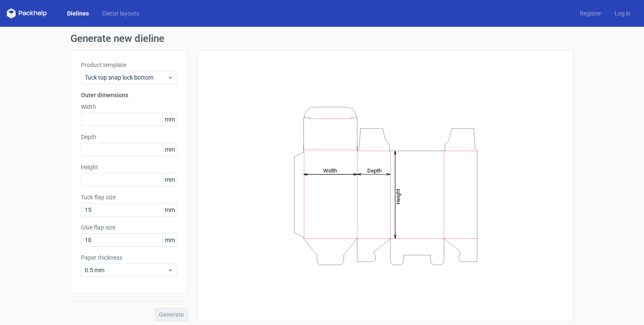 This screenshot has width=644, height=325. Describe the element at coordinates (126, 77) in the screenshot. I see `span: Tuck top snap lock bottom` at that location.